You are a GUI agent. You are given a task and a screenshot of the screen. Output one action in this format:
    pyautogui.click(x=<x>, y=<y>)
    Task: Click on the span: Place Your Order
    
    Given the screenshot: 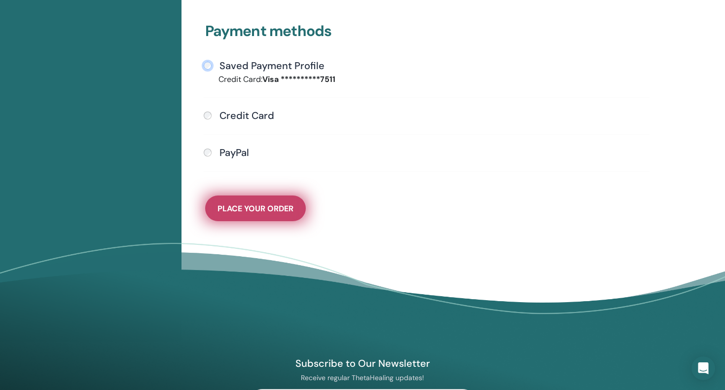 What is the action you would take?
    pyautogui.click(x=256, y=208)
    